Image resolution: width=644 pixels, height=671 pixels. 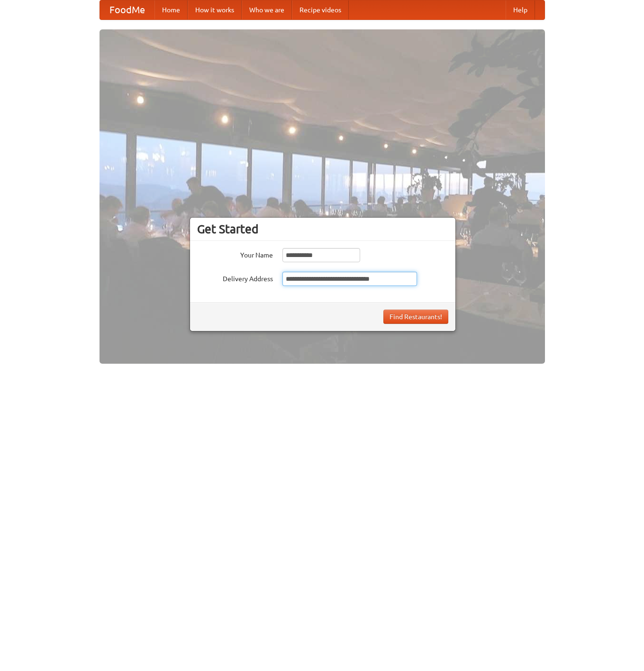 I want to click on a: Recipe videos, so click(x=320, y=10).